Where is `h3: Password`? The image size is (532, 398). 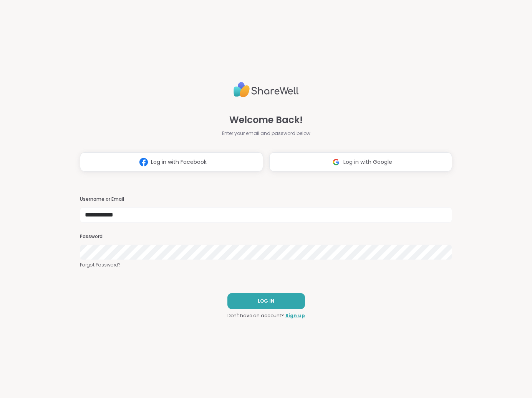
h3: Password is located at coordinates (266, 237).